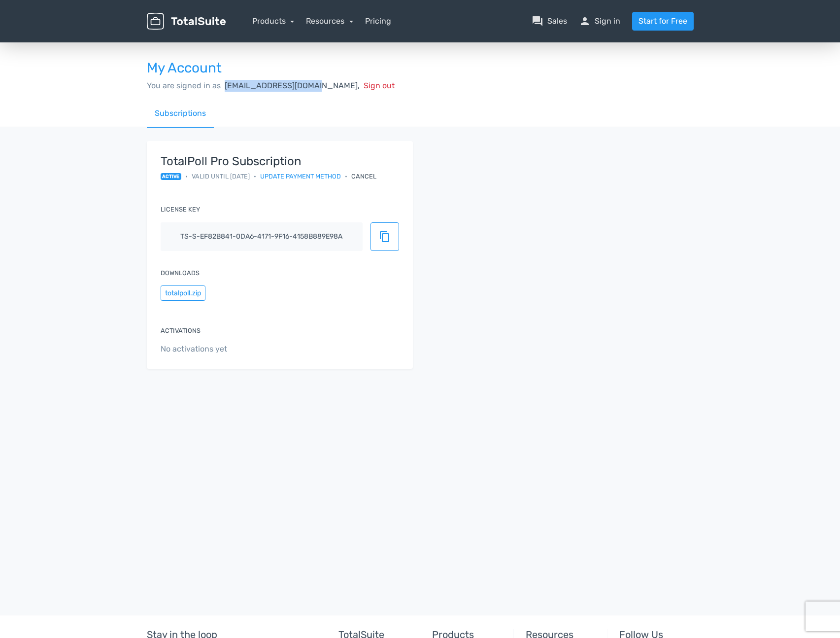  I want to click on span: content_copy, so click(384, 237).